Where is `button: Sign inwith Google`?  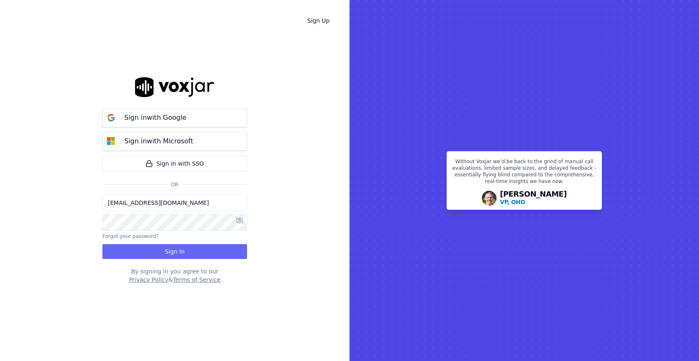 button: Sign inwith Google is located at coordinates (175, 118).